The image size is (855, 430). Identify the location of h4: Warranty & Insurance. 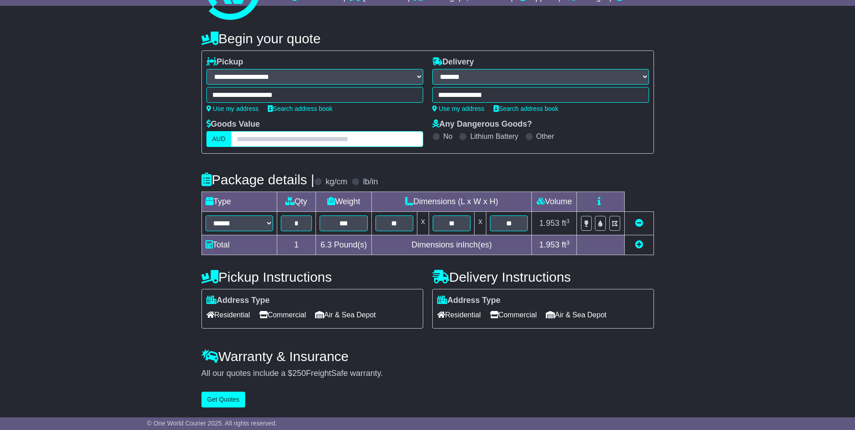
(428, 356).